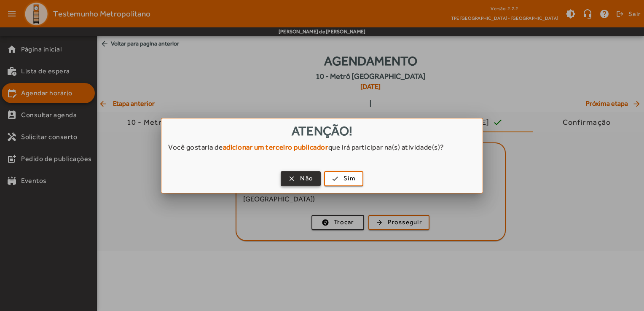 The width and height of the screenshot is (644, 311). Describe the element at coordinates (322, 151) in the screenshot. I see `div: Você gostaria de que irá participar na(s) atividade(s)?` at that location.